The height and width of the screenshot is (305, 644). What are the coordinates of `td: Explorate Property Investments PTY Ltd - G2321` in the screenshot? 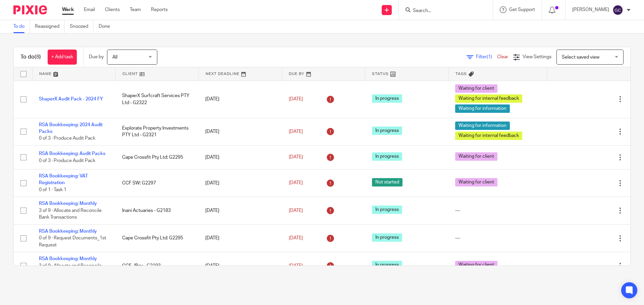 It's located at (157, 132).